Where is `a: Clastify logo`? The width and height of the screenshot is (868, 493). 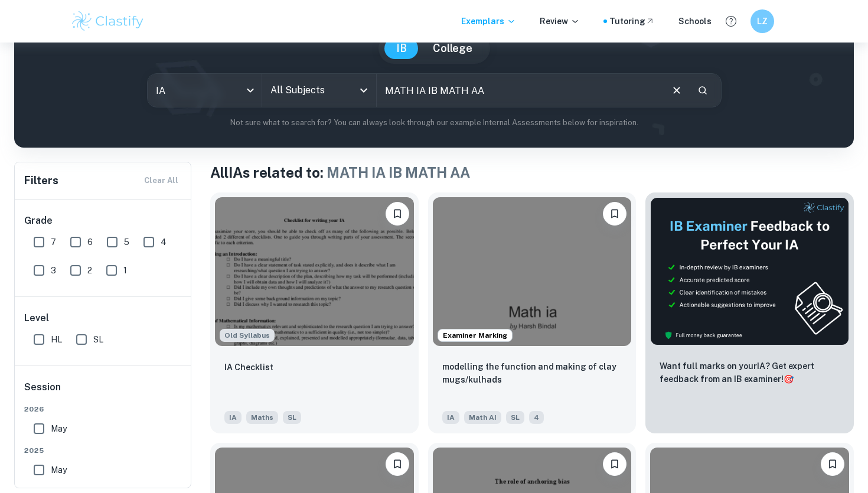 a: Clastify logo is located at coordinates (108, 21).